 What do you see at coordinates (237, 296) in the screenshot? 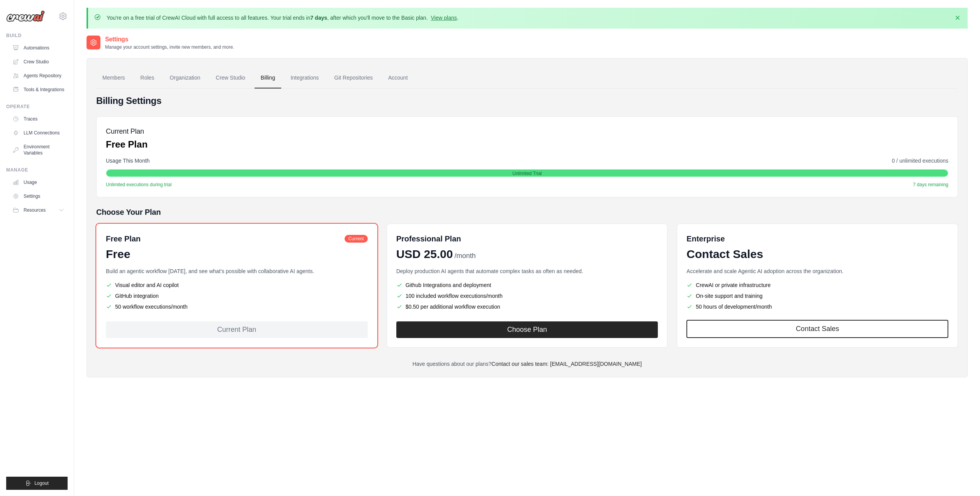
I see `li: GitHub integration` at bounding box center [237, 296].